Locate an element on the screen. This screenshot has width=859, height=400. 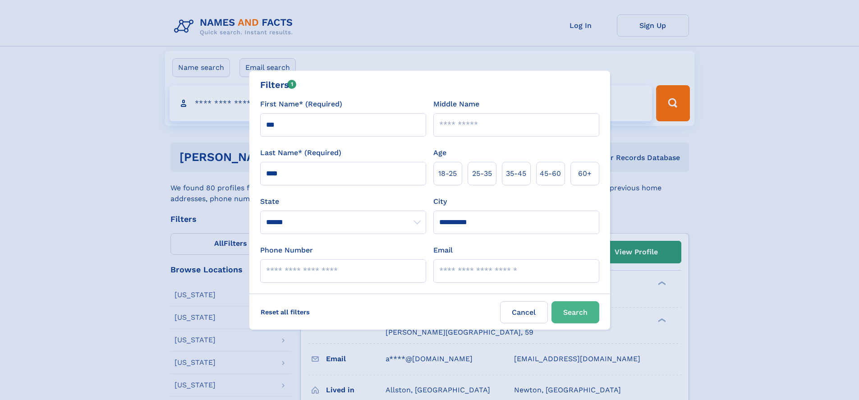
label: Reset all filters is located at coordinates (285, 312).